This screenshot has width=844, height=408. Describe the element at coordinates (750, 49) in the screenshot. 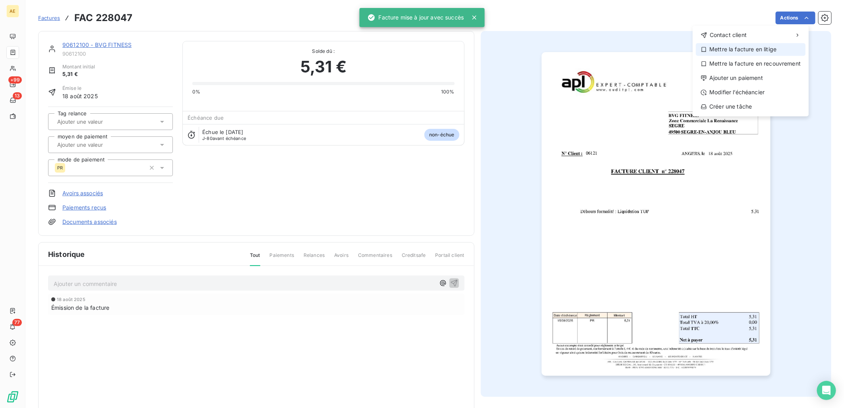

I see `div: Mettre la facture en litige` at that location.